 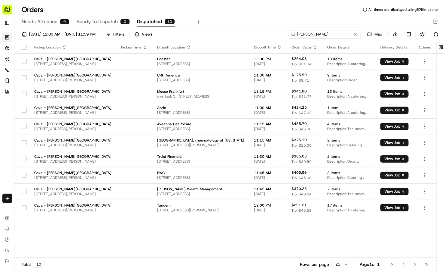 I want to click on span: 11:30 AM, so click(x=268, y=156).